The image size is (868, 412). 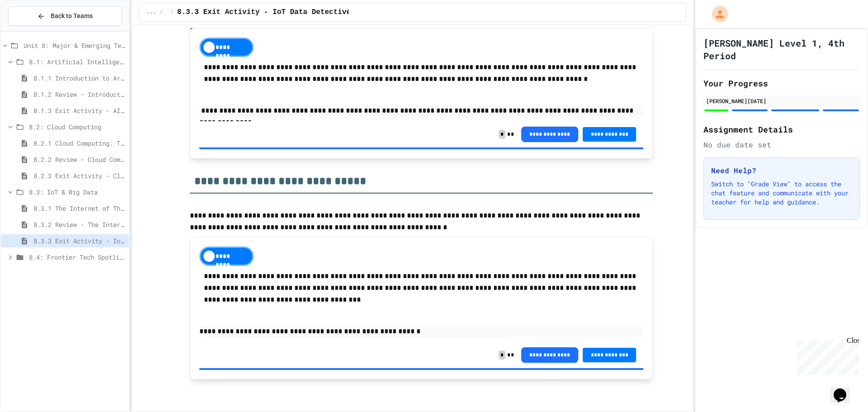 What do you see at coordinates (74, 45) in the screenshot?
I see `span: Unit 8: Major & Emerging Technologies` at bounding box center [74, 45].